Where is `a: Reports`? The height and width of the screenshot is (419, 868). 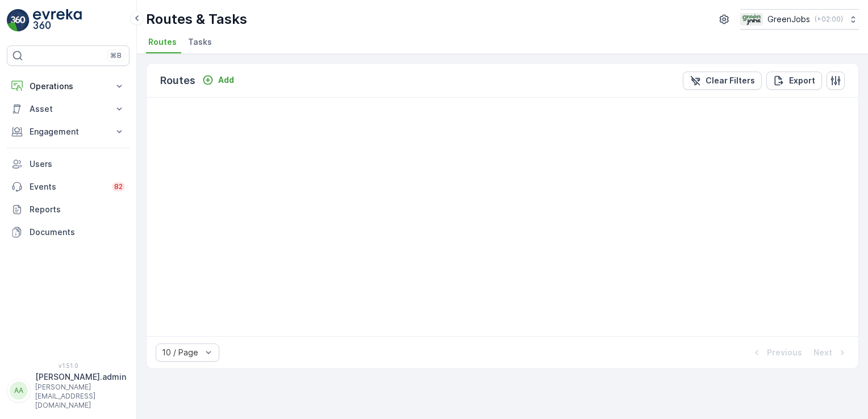 a: Reports is located at coordinates (68, 210).